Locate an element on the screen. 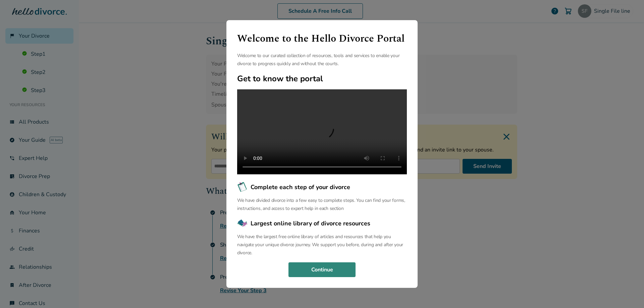 The height and width of the screenshot is (308, 644). img: Largest online library of divorce resources is located at coordinates (243, 223).